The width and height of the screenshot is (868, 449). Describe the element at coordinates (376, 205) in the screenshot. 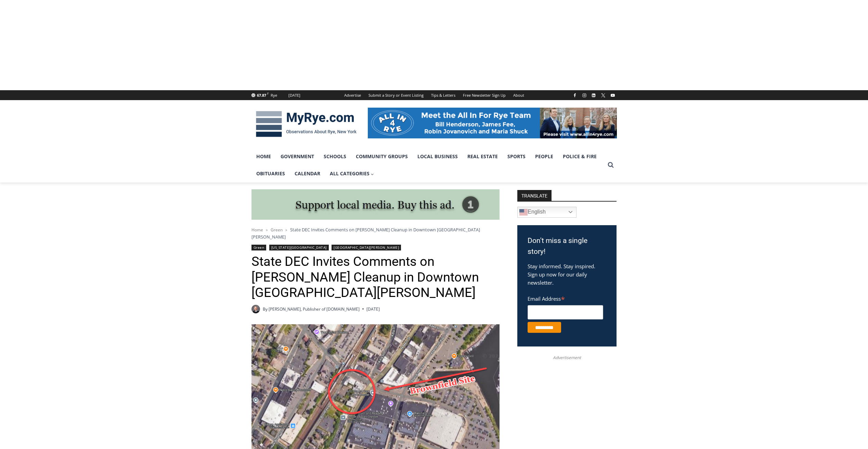

I see `img: support local media, buy this ad` at that location.